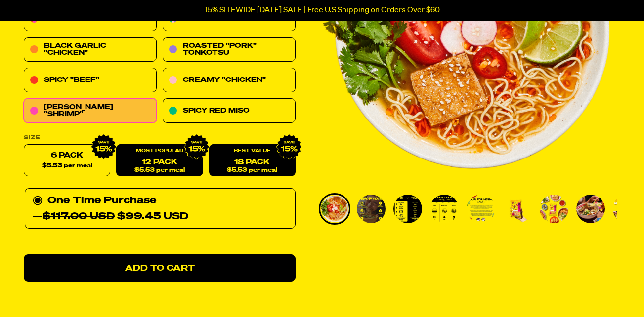  I want to click on label: 6 Pack, so click(67, 160).